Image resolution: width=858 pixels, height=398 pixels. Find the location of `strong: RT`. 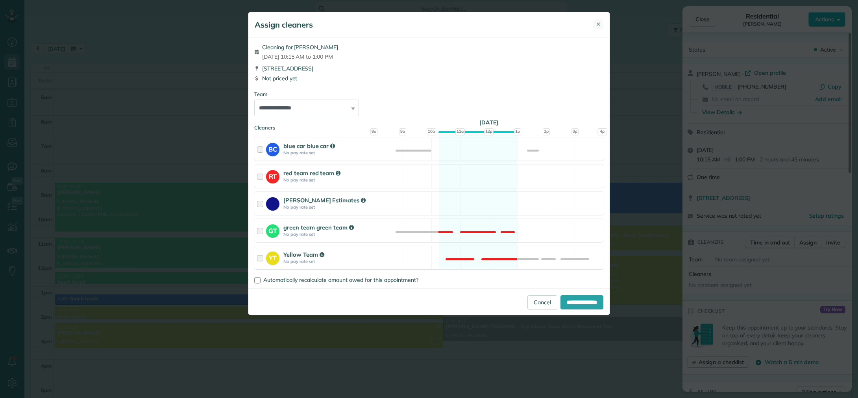

strong: RT is located at coordinates (273, 175).